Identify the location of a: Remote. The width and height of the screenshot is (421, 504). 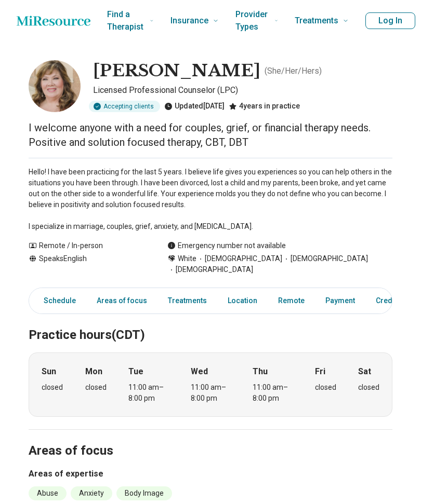
(291, 300).